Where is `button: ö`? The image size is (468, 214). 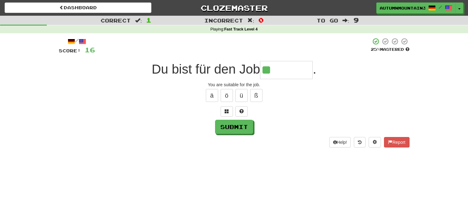
button: ö is located at coordinates (227, 95).